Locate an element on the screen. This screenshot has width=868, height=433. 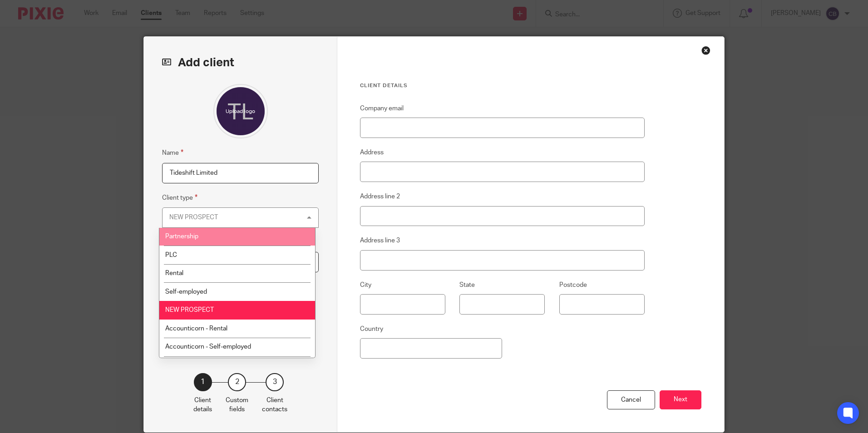
label: Address line 2 is located at coordinates (380, 196).